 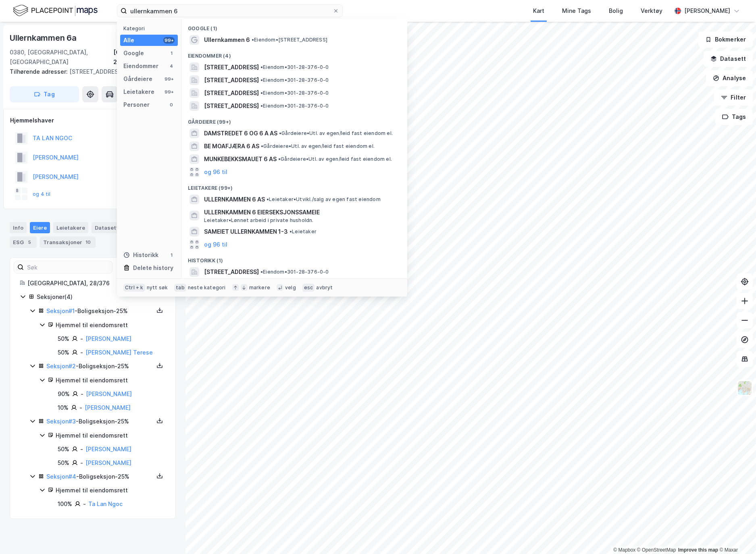 What do you see at coordinates (40, 228) in the screenshot?
I see `div: Eiere` at bounding box center [40, 228].